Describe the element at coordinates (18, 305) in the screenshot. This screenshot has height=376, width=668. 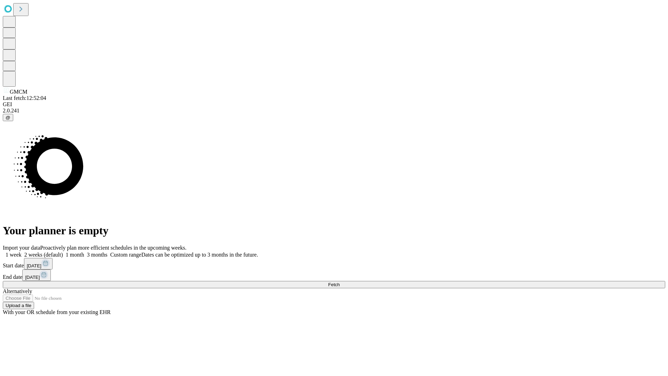
I see `button: Upload a file` at that location.